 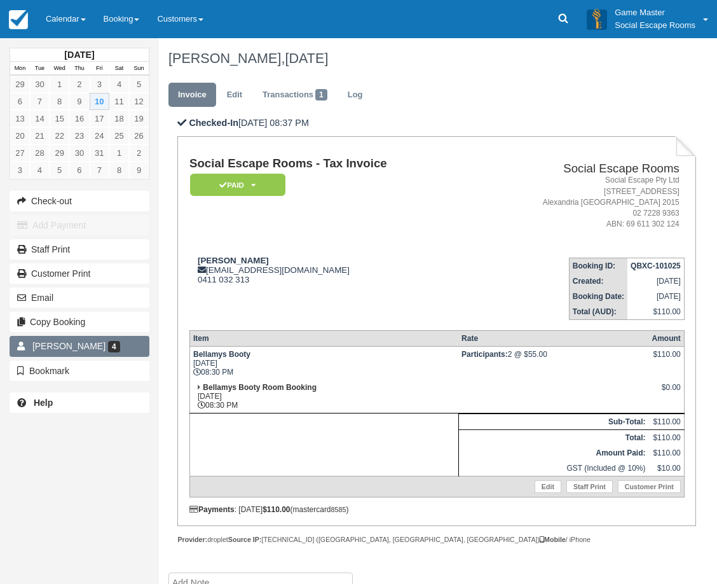 I want to click on a: 16, so click(x=79, y=118).